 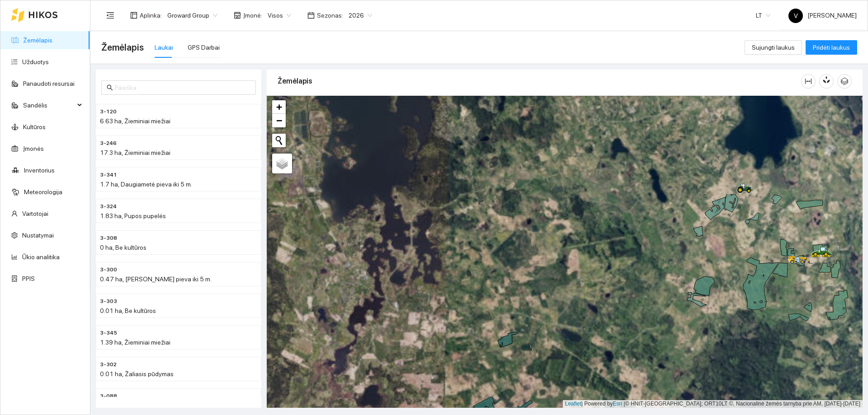 What do you see at coordinates (280, 16) in the screenshot?
I see `span: Visos` at bounding box center [280, 16].